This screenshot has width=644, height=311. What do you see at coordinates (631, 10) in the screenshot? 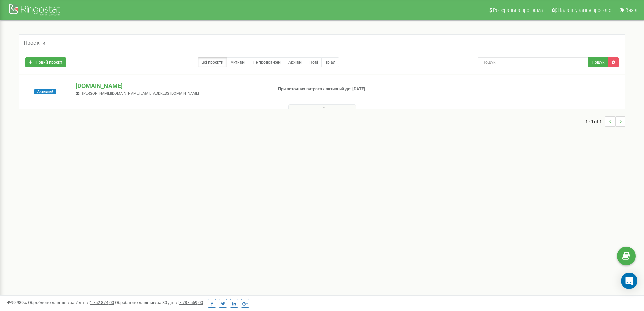
I see `span: Вихід` at bounding box center [631, 10].